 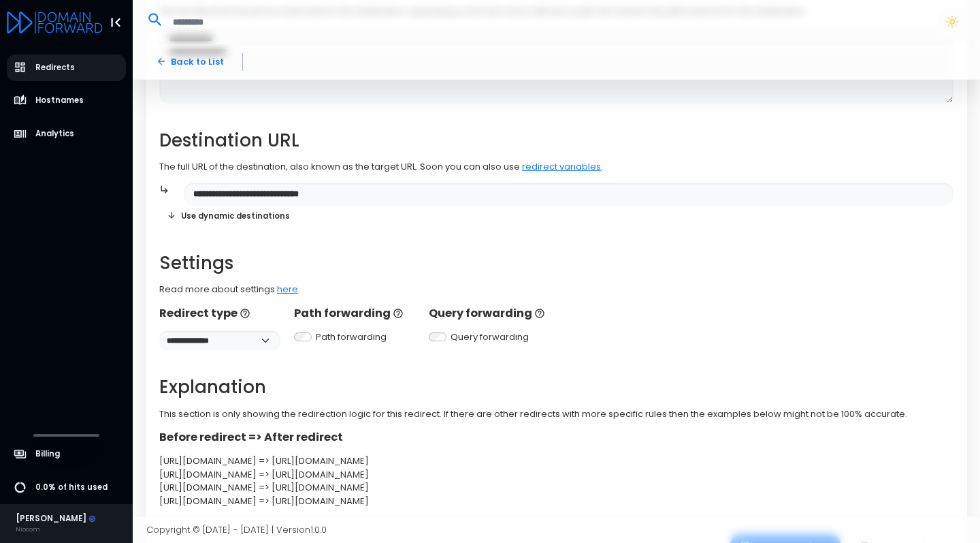 I want to click on a: Billing, so click(x=67, y=454).